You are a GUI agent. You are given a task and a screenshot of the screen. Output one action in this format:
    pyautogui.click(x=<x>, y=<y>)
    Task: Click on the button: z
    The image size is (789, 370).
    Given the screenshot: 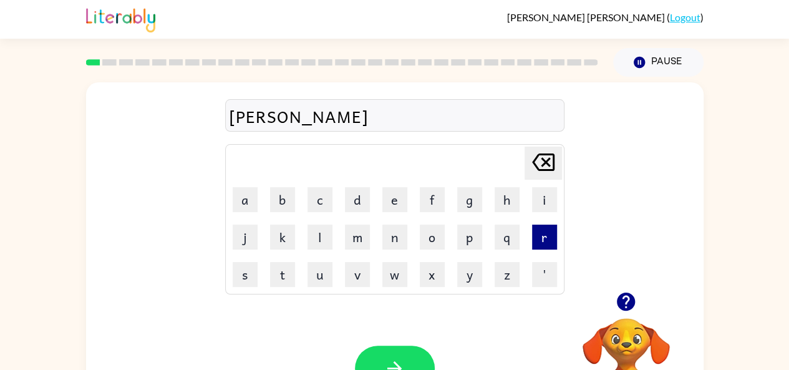 What is the action you would take?
    pyautogui.click(x=507, y=274)
    